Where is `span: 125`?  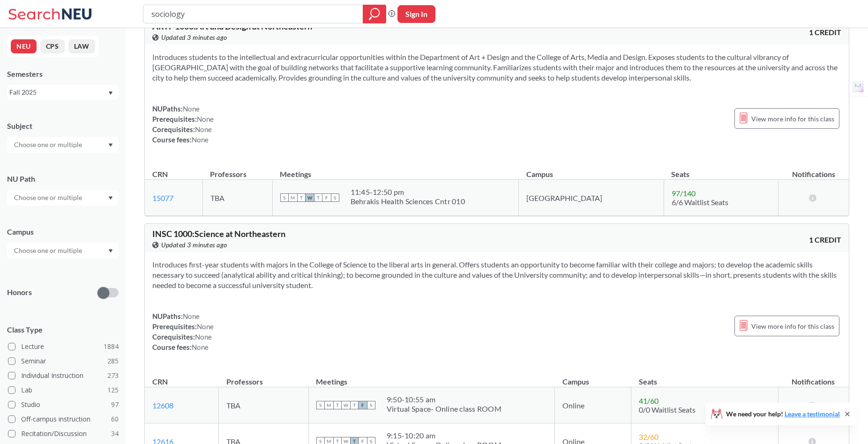
span: 125 is located at coordinates (113, 390).